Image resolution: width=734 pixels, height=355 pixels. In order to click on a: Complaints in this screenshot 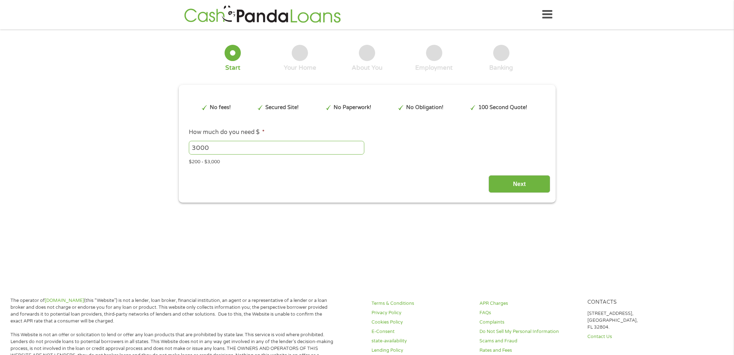, I will do `click(529, 322)`.